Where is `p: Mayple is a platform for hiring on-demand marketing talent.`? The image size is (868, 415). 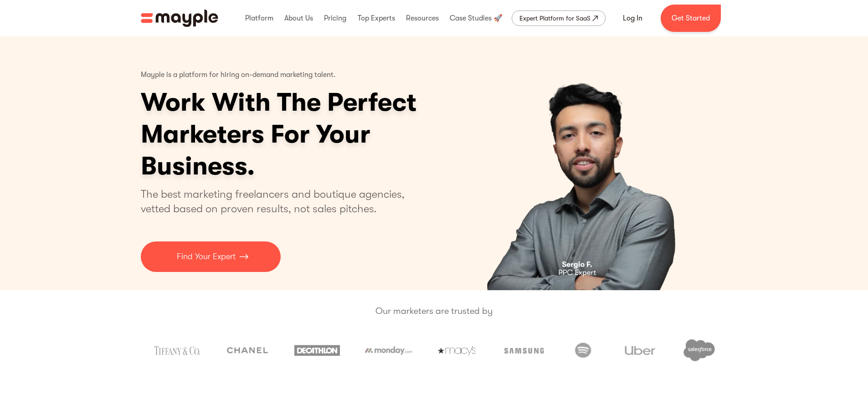 p: Mayple is a platform for hiring on-demand marketing talent. is located at coordinates (239, 75).